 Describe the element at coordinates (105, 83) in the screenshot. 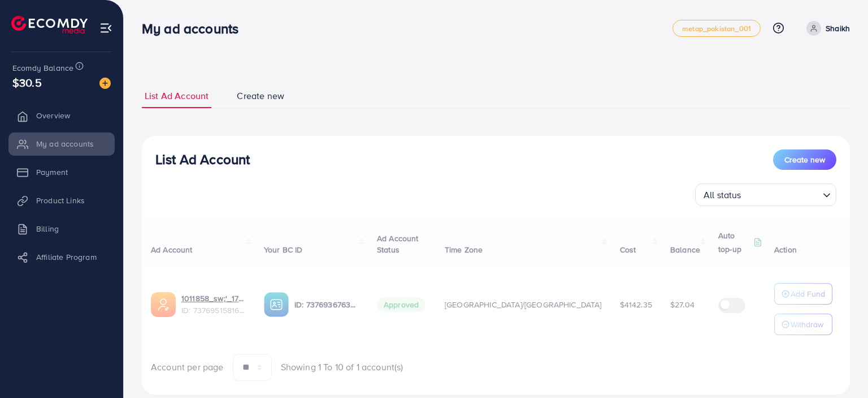

I see `img: image` at that location.